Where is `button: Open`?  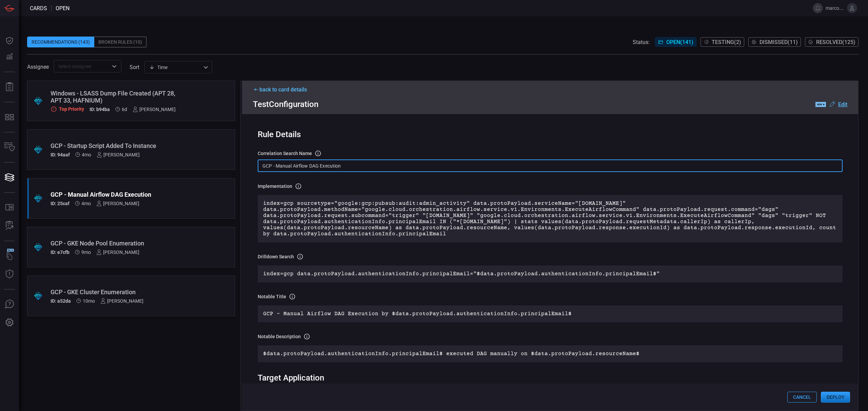 button: Open is located at coordinates (114, 67).